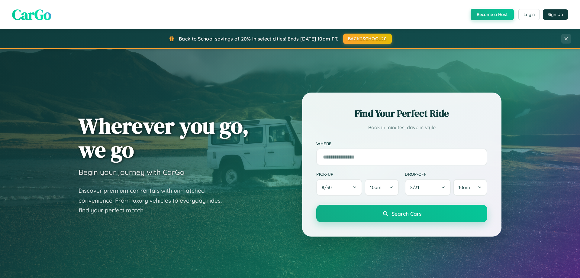 Image resolution: width=580 pixels, height=278 pixels. Describe the element at coordinates (417, 187) in the screenshot. I see `span: 8 / 31` at that location.